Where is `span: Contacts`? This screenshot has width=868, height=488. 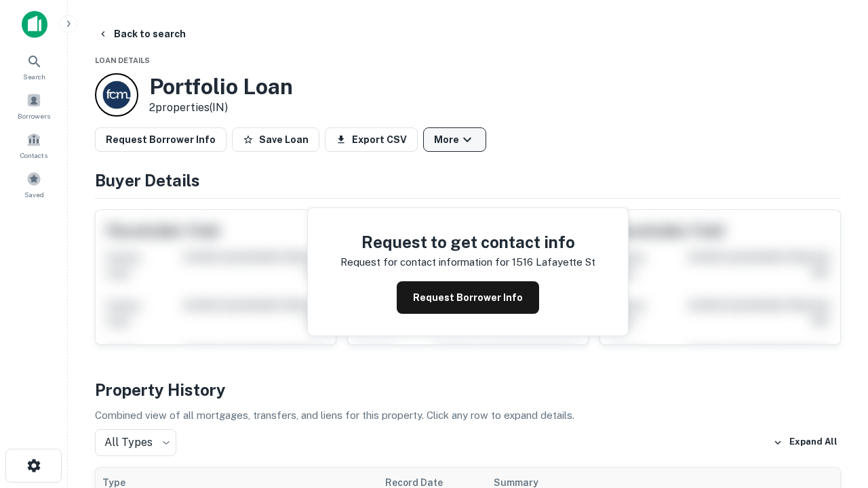
span: Contacts is located at coordinates (34, 155).